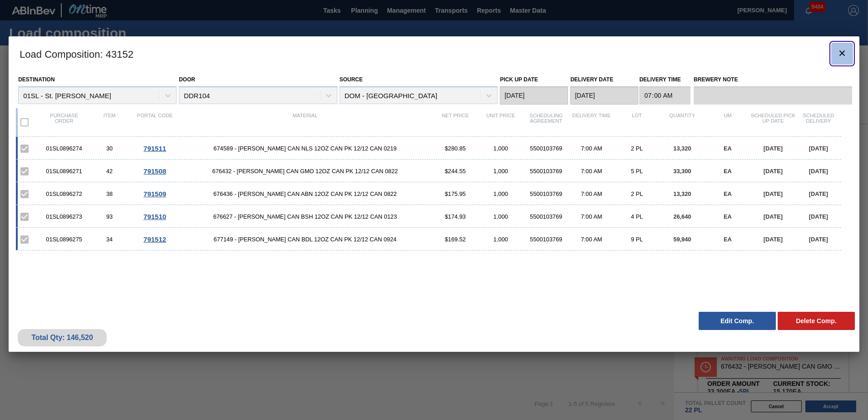  Describe the element at coordinates (816, 321) in the screenshot. I see `button: Delete Comp.` at that location.